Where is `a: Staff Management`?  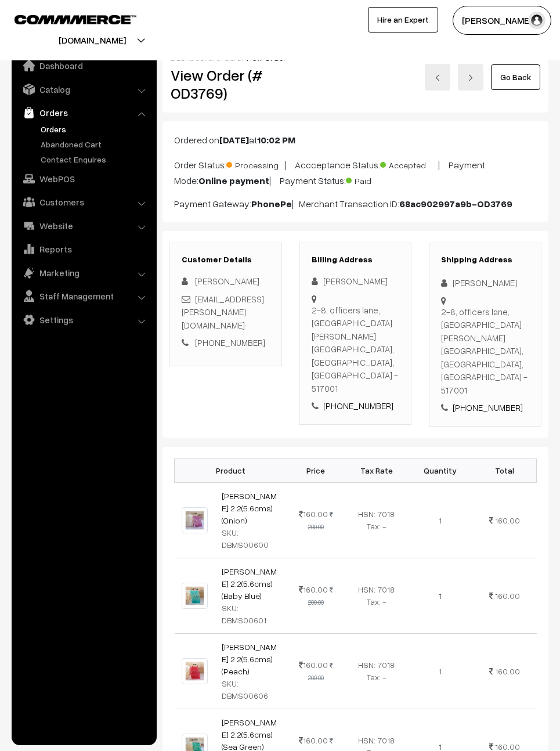
a: Staff Management is located at coordinates (83, 296).